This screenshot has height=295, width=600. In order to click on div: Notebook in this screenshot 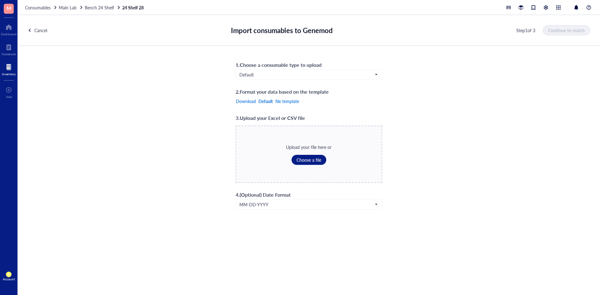, I will do `click(9, 54)`.